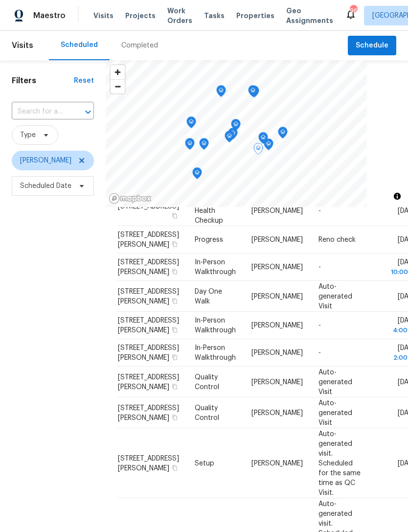  What do you see at coordinates (28, 135) in the screenshot?
I see `span: Type` at bounding box center [28, 135].